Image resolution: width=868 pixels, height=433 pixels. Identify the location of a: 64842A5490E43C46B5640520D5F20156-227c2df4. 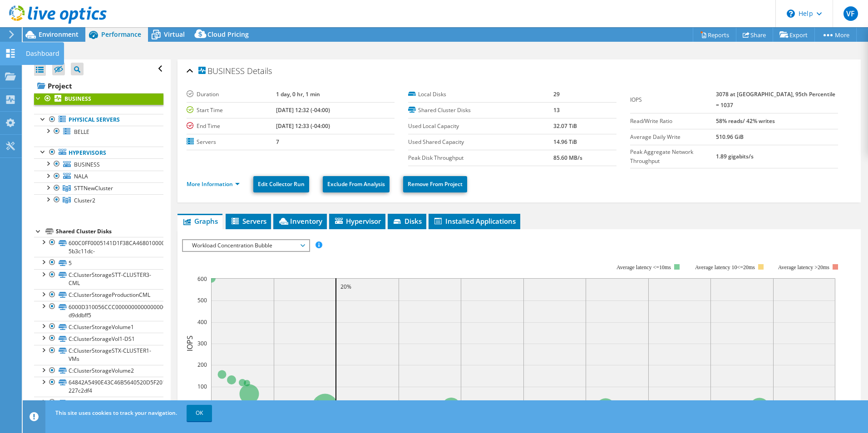
(98, 386).